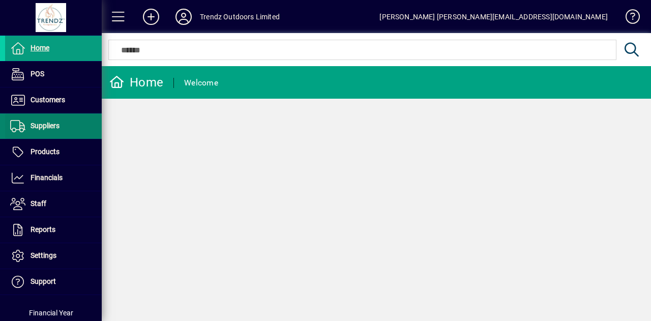 The width and height of the screenshot is (651, 321). Describe the element at coordinates (53, 126) in the screenshot. I see `a: Suppliers` at that location.